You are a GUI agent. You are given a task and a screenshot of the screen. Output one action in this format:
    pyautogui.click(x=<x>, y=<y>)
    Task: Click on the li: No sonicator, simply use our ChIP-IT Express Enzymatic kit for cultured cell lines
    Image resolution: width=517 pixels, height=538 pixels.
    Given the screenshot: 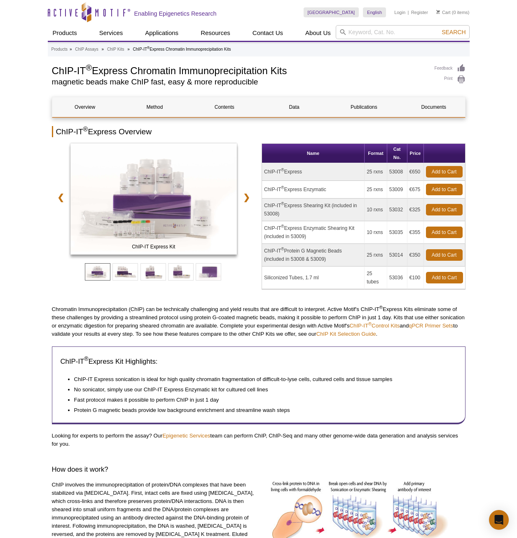 What is the action you would take?
    pyautogui.click(x=261, y=388)
    